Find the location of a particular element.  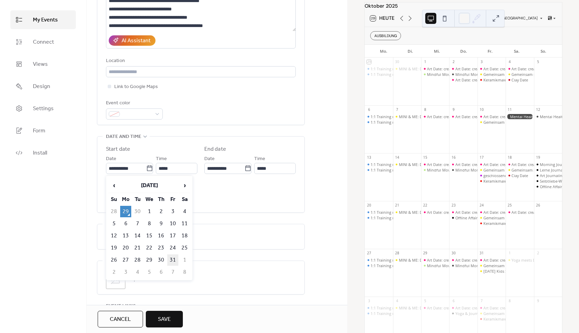

div: 9 is located at coordinates (538, 301).